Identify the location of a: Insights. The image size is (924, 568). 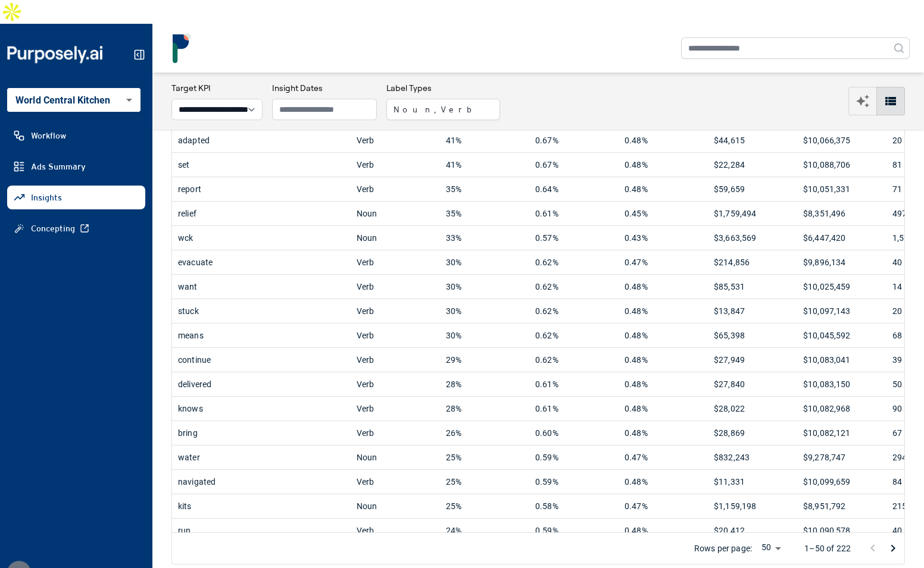
(76, 198).